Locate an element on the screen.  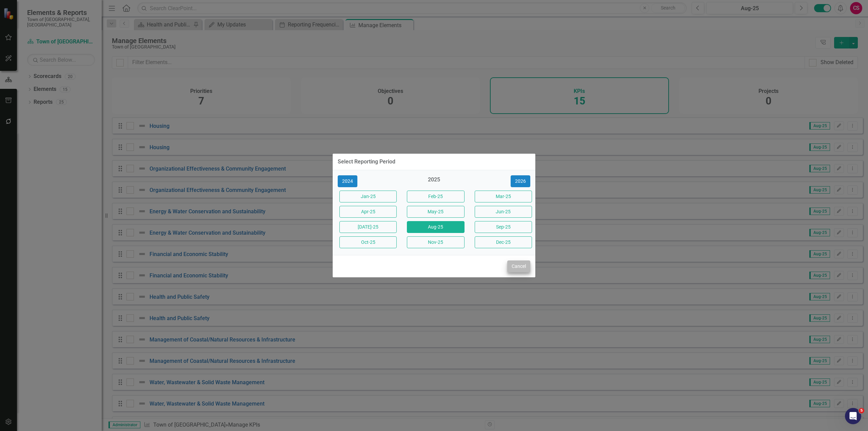
button: Jan-25 is located at coordinates (368, 197).